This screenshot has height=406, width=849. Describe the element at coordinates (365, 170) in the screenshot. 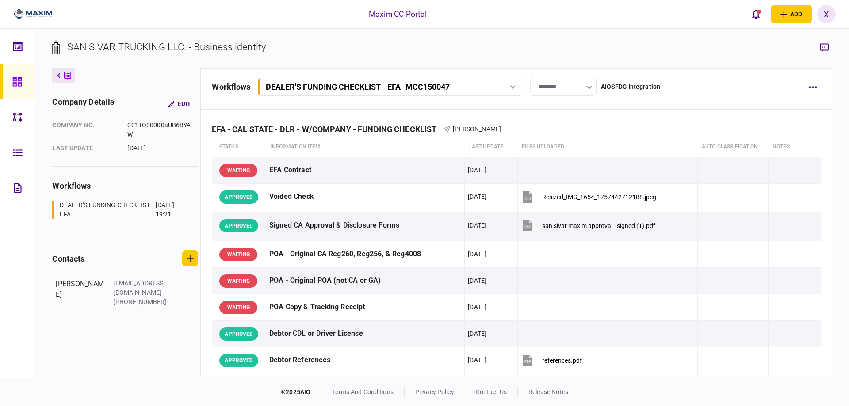

I see `div: EFA Contract` at that location.